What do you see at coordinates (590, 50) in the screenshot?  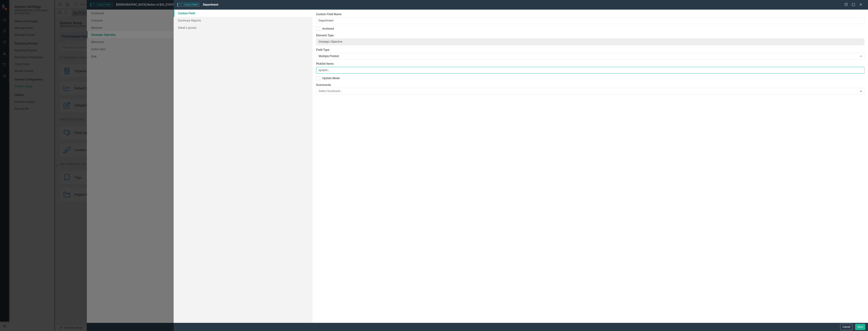 I see `label: Field Type` at bounding box center [590, 50].